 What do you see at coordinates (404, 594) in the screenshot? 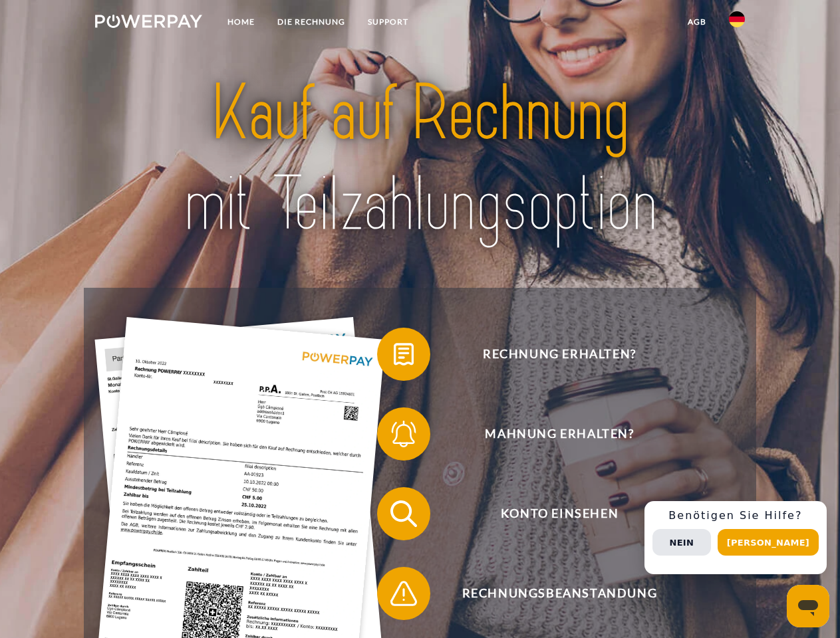
I see `img: qb_warning.svg` at bounding box center [404, 594].